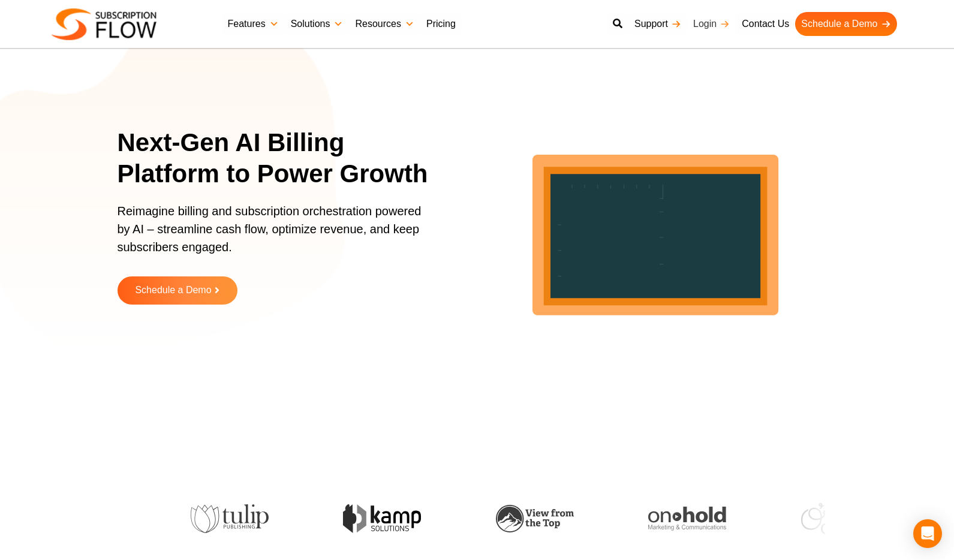 This screenshot has width=954, height=560. What do you see at coordinates (317, 24) in the screenshot?
I see `a: Solutions` at bounding box center [317, 24].